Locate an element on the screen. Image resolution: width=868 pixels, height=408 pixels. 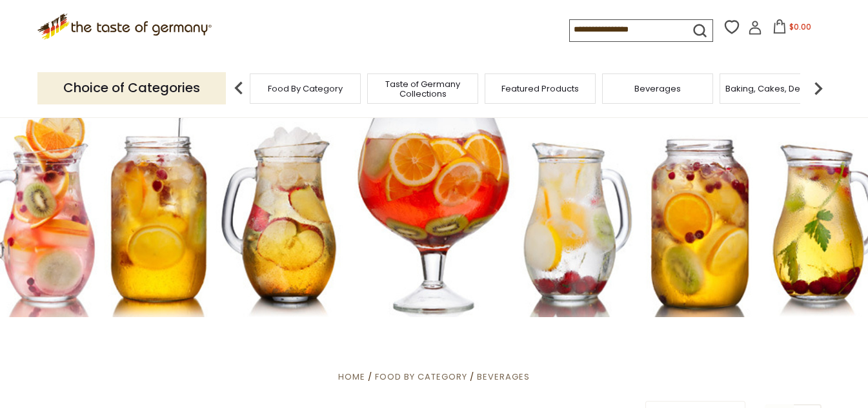
a: Taste of Germany Collections is located at coordinates (423, 89).